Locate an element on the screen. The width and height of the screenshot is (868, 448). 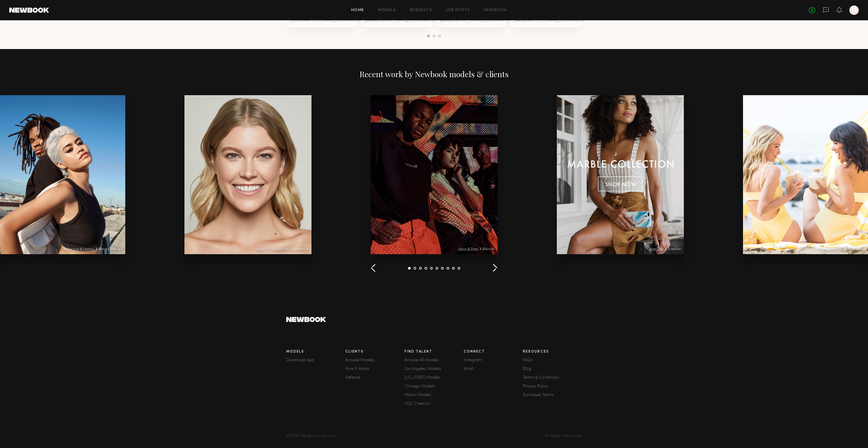
a: Favorites is located at coordinates (495, 10).